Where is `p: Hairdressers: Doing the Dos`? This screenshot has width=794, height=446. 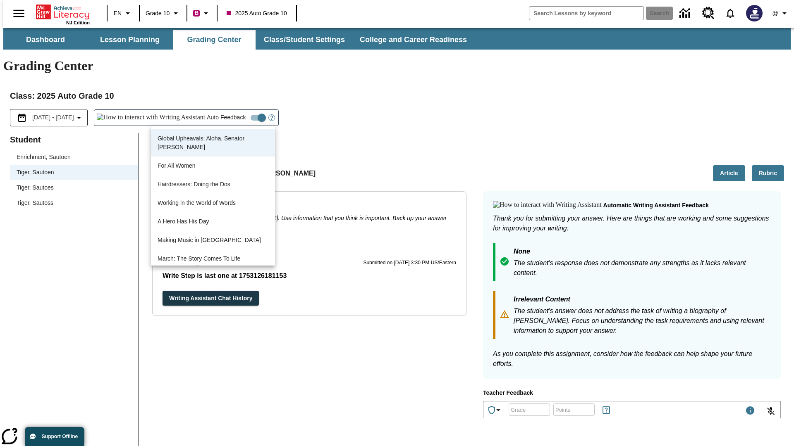
p: Hairdressers: Doing the Dos is located at coordinates (213, 184).